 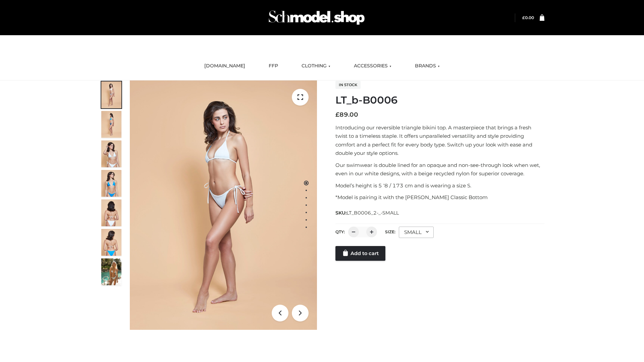 What do you see at coordinates (361, 253) in the screenshot?
I see `a: Add to cart` at bounding box center [361, 253].